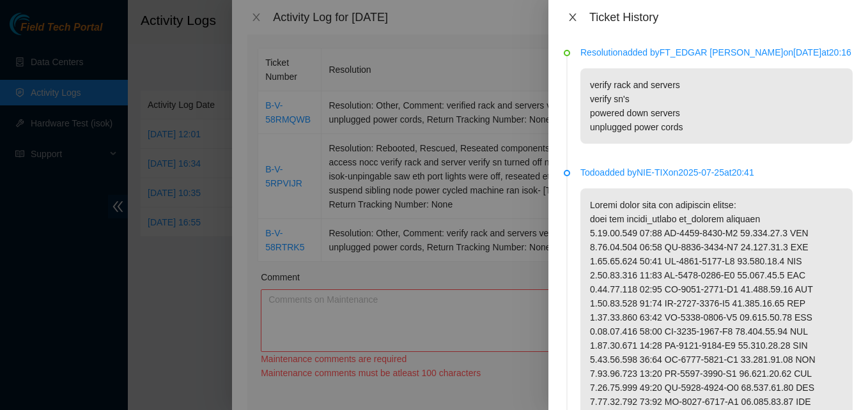 The width and height of the screenshot is (868, 410). Describe the element at coordinates (573, 17) in the screenshot. I see `button: Close` at that location.